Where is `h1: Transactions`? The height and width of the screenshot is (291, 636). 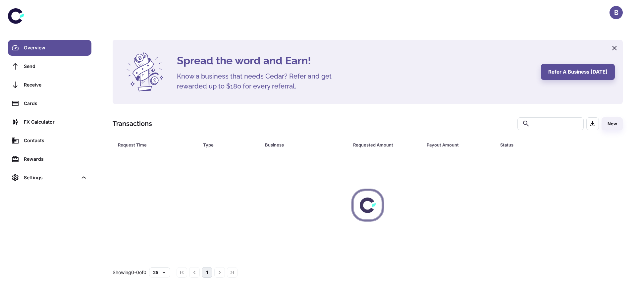 h1: Transactions is located at coordinates (132, 124).